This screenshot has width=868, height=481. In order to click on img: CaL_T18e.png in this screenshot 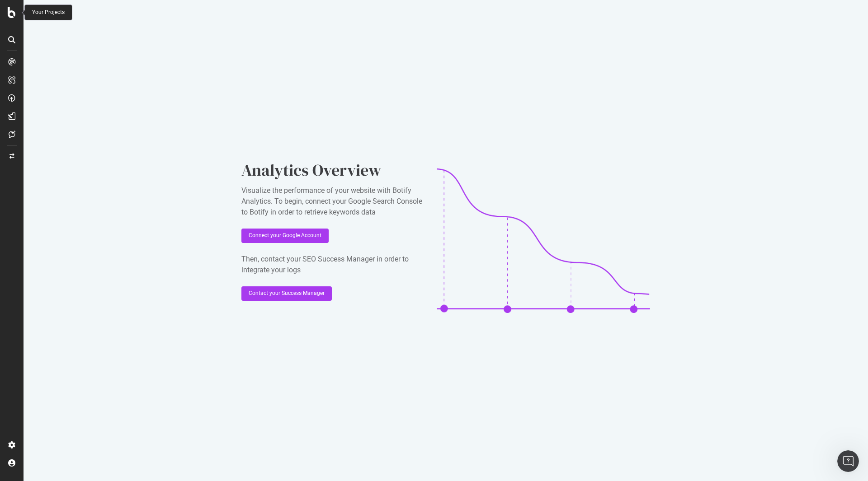, I will do `click(543, 240)`.